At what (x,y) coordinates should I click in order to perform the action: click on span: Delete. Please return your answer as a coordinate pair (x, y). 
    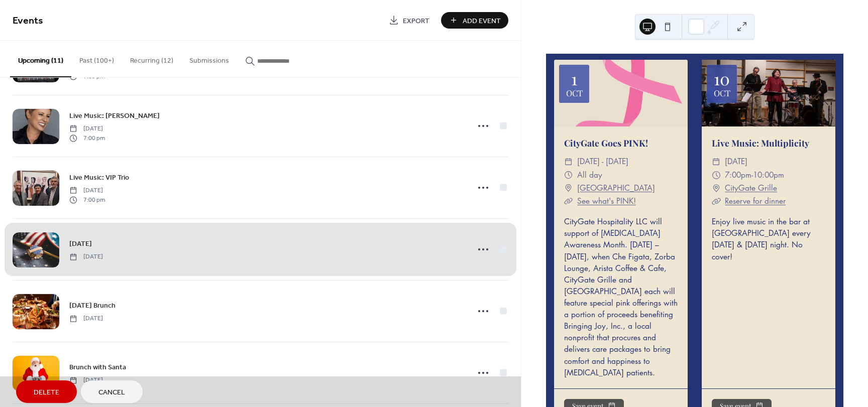
    Looking at the image, I should click on (47, 392).